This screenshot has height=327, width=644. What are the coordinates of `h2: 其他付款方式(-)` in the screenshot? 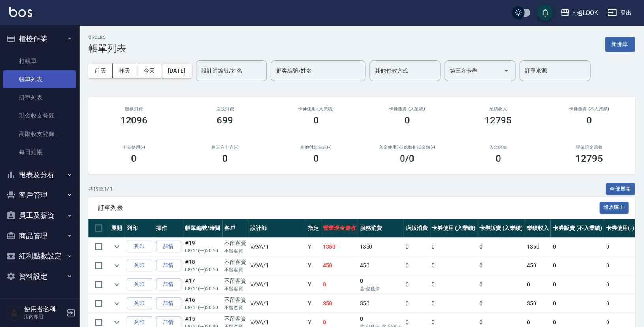 It's located at (316, 147).